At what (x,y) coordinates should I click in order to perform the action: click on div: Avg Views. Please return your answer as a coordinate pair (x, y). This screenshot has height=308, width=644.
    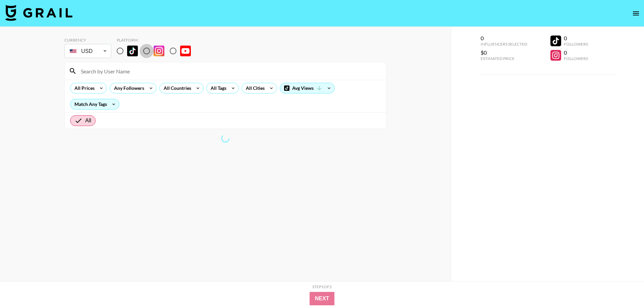
    Looking at the image, I should click on (307, 88).